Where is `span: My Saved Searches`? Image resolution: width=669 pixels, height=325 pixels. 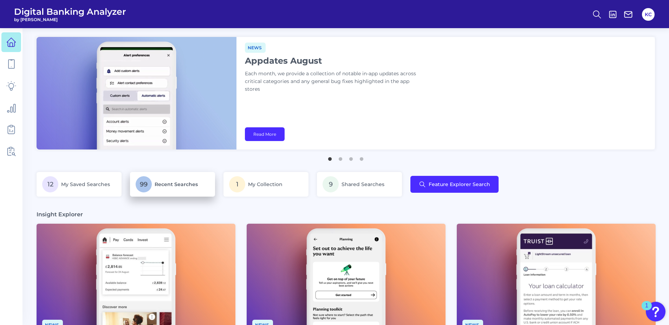
span: My Saved Searches is located at coordinates (85, 184).